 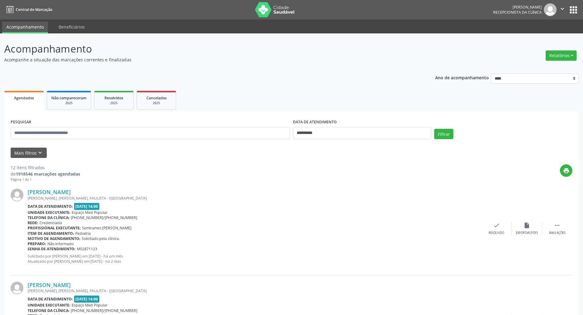 I want to click on div: de, so click(x=45, y=174).